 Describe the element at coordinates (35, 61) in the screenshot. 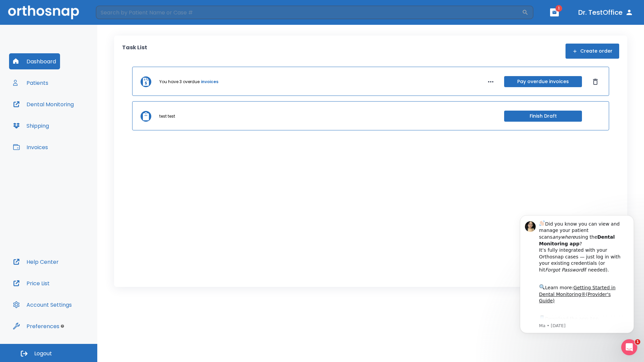

I see `a: Dashboard` at that location.